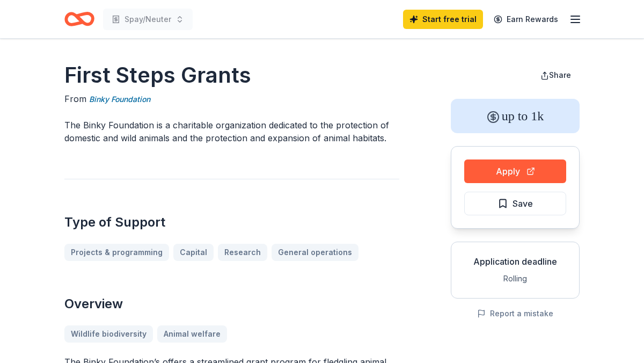  What do you see at coordinates (116, 252) in the screenshot?
I see `a: Projects & programming` at bounding box center [116, 252].